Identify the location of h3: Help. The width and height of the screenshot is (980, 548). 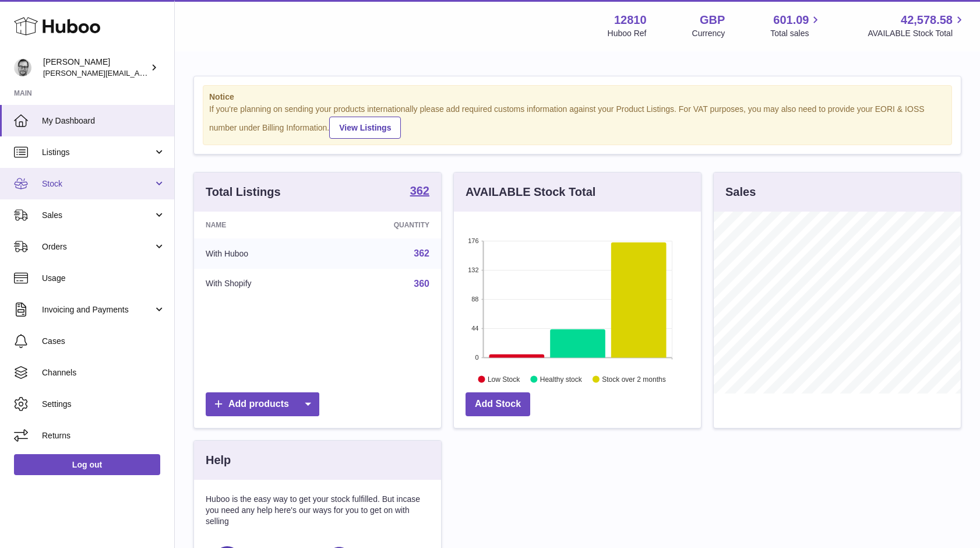
(218, 460).